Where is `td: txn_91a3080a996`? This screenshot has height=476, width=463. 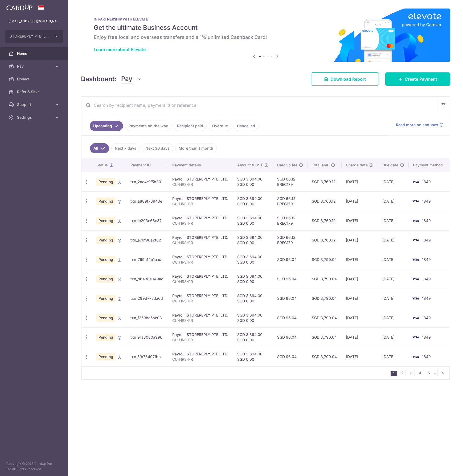 td: txn_91a3080a996 is located at coordinates (147, 337).